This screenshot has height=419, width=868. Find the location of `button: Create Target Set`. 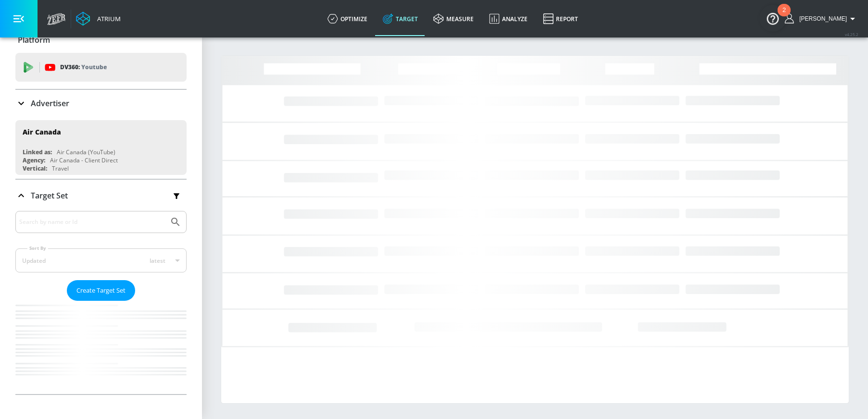

button: Create Target Set is located at coordinates (101, 290).